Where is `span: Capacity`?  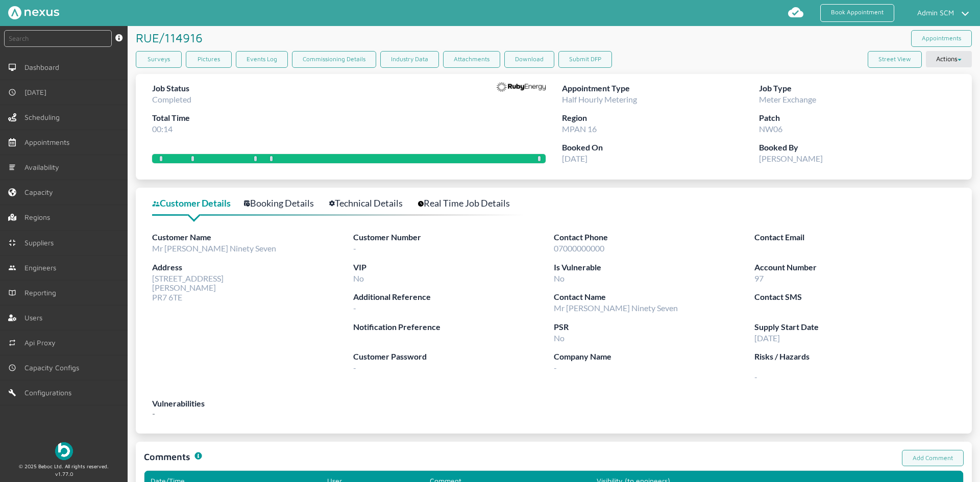 span: Capacity is located at coordinates (41, 193).